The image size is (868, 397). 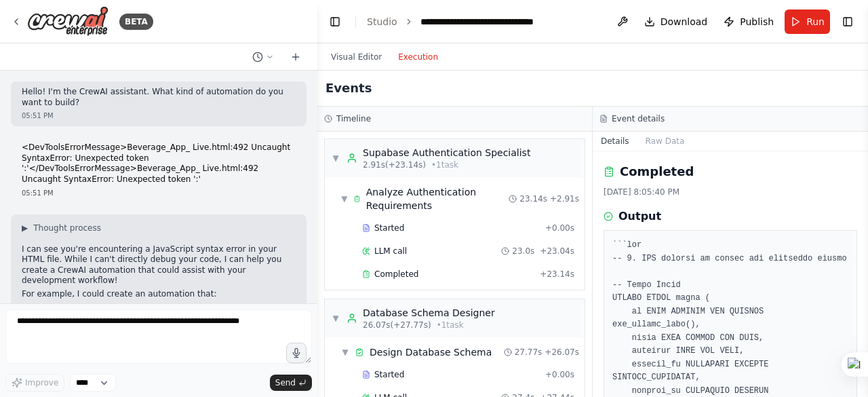 I want to click on div: Database Schema Designer, so click(x=428, y=313).